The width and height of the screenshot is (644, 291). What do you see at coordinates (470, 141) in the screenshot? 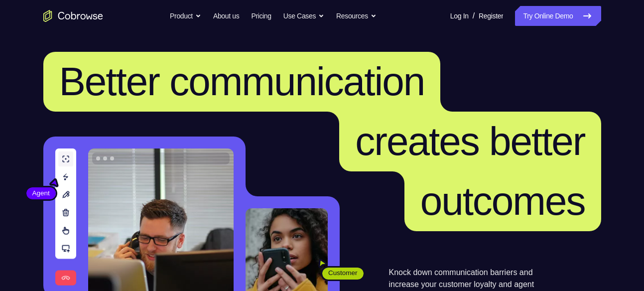
I see `span: creates better` at bounding box center [470, 141].